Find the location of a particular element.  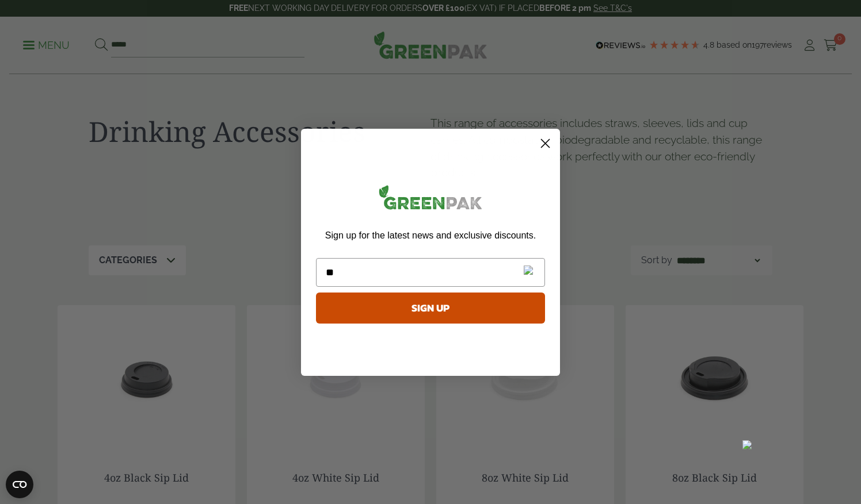

input: Email is located at coordinates (430, 272).